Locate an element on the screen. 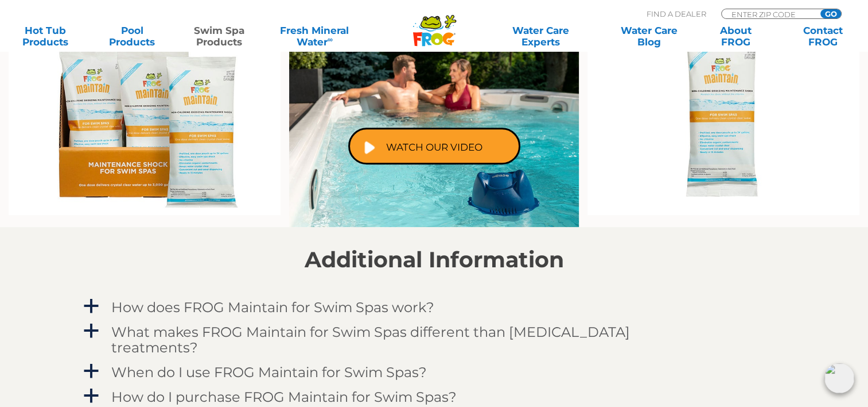 Image resolution: width=868 pixels, height=407 pixels. a: Watch Our Video is located at coordinates (434, 146).